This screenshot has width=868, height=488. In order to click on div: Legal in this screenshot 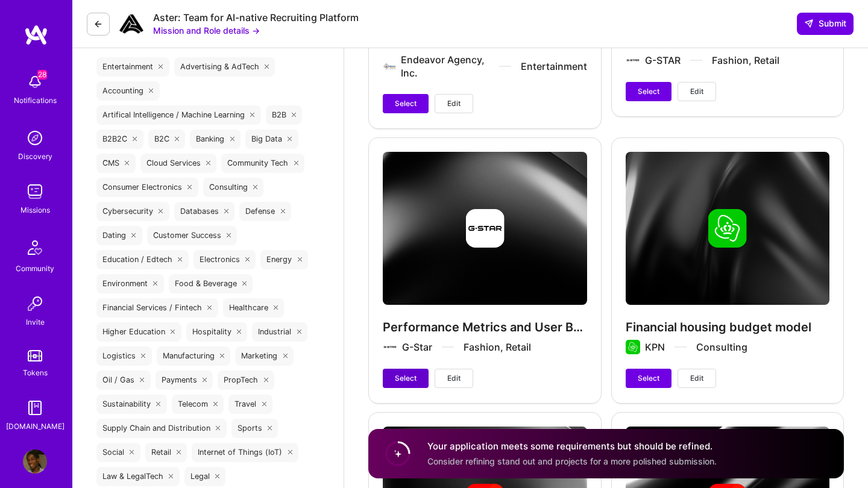, I will do `click(205, 477)`.